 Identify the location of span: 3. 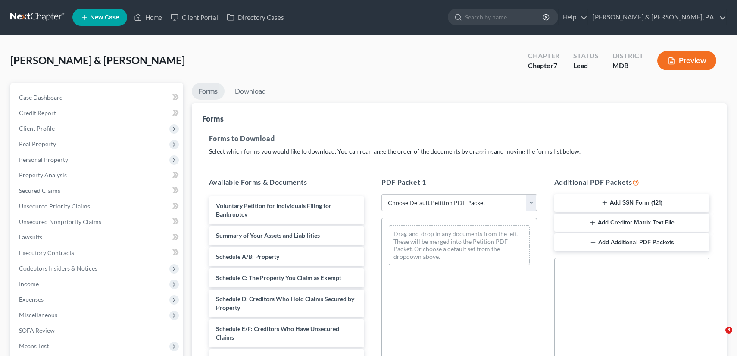
(729, 330).